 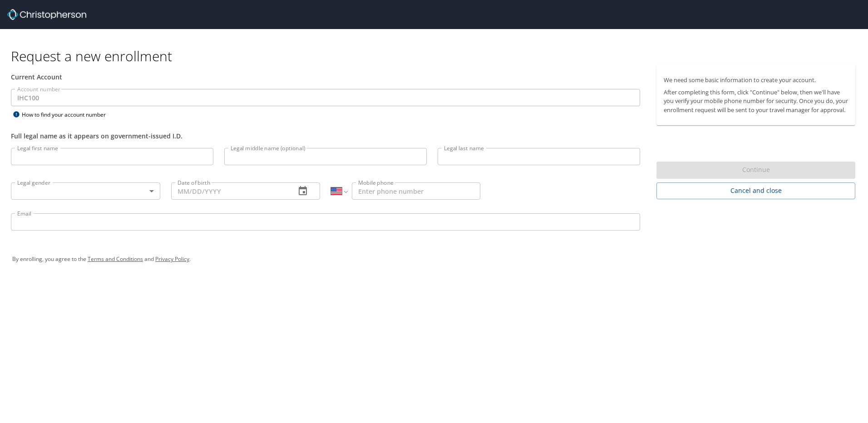 What do you see at coordinates (756, 101) in the screenshot?
I see `p: After completing this form, click "Continue" below, then we'll have you verify your mobile phone ...` at bounding box center [756, 101].